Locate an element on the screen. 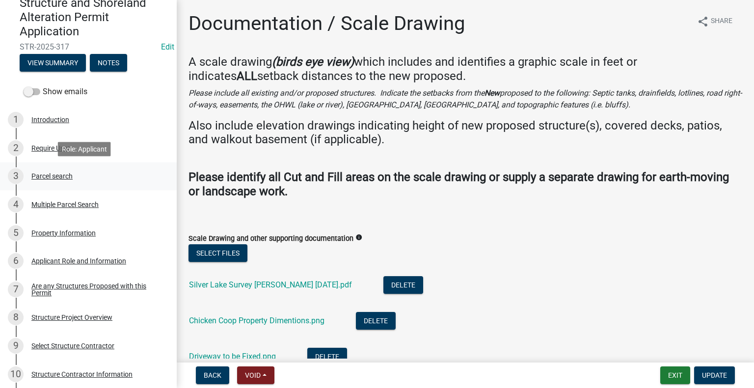  div: 3 is located at coordinates (16, 176).